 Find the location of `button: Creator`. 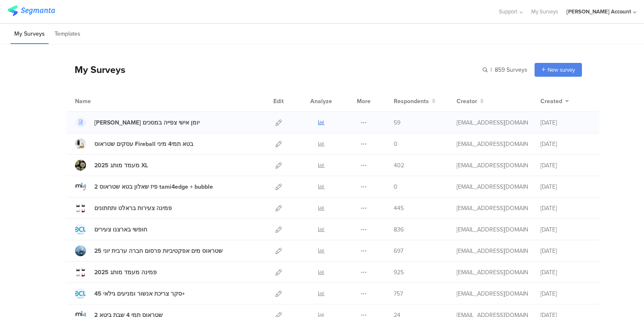

button: Creator is located at coordinates (470, 101).